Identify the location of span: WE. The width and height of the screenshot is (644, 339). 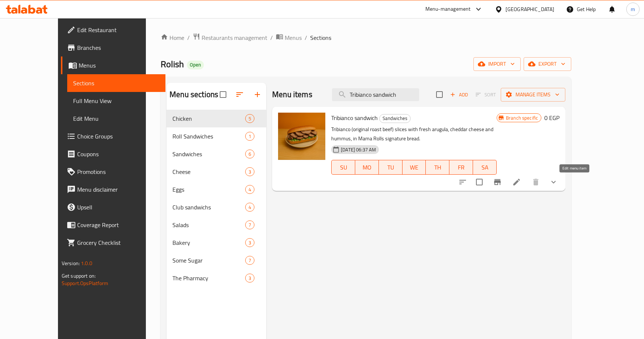
(414, 168).